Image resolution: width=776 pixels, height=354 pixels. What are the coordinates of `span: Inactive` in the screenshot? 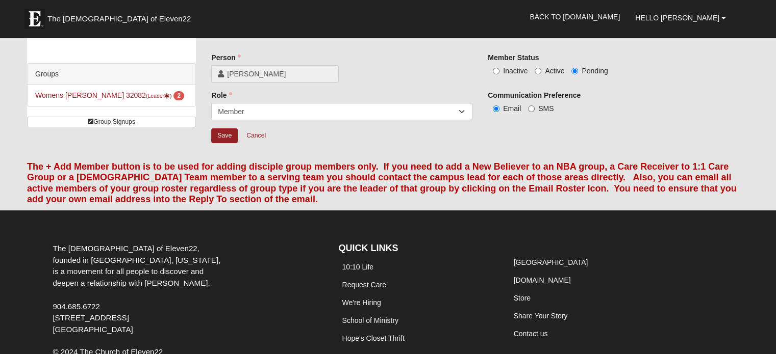 It's located at (515, 71).